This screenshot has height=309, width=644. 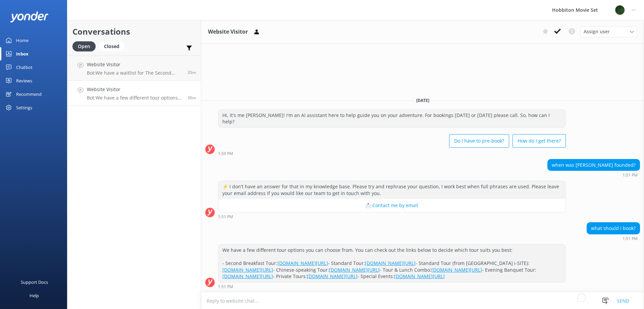 I want to click on a: Website VisitorBot:We have a few different tour options you can choose from. You can check out th..., so click(x=134, y=93).